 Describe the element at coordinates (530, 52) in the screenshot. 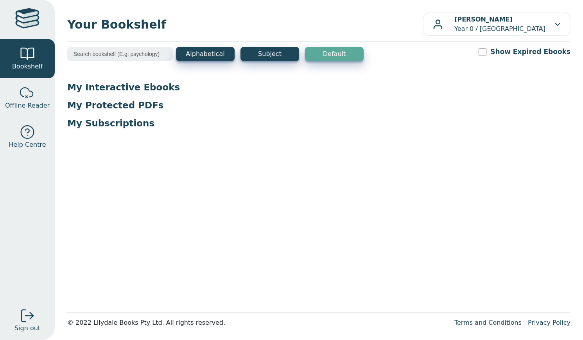

I see `label: Show Expired Ebooks` at that location.